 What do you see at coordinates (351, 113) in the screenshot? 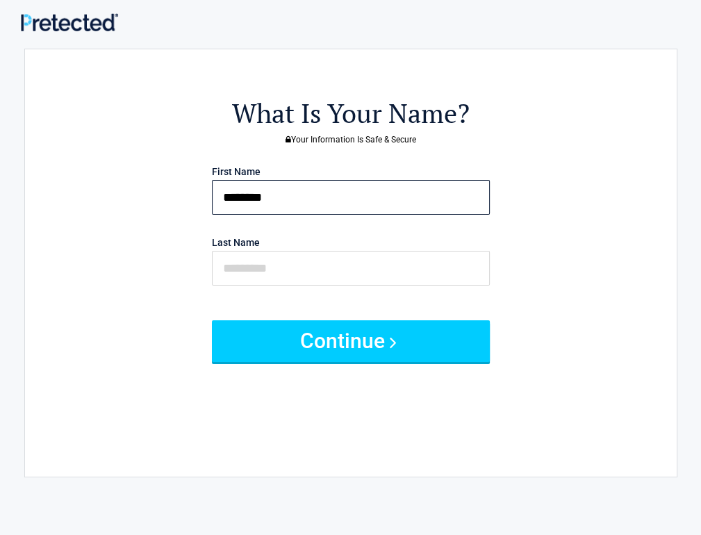
I see `h2: What Is Your Name?` at bounding box center [351, 113].